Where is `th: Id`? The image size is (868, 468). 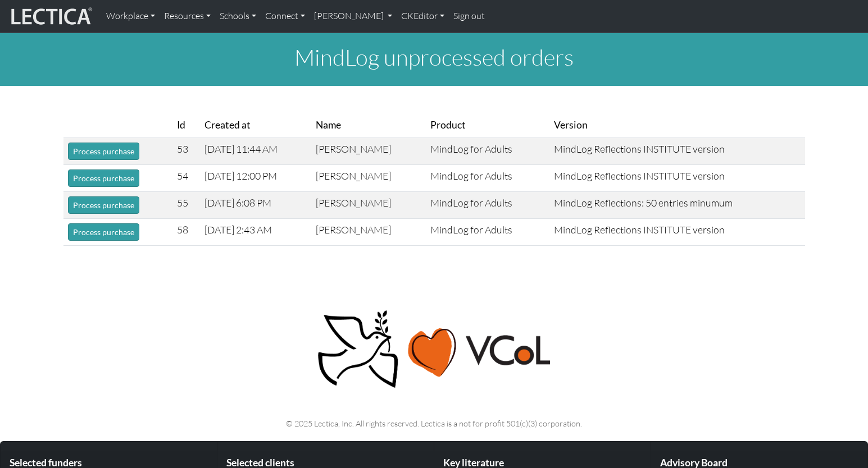 th: Id is located at coordinates (186, 125).